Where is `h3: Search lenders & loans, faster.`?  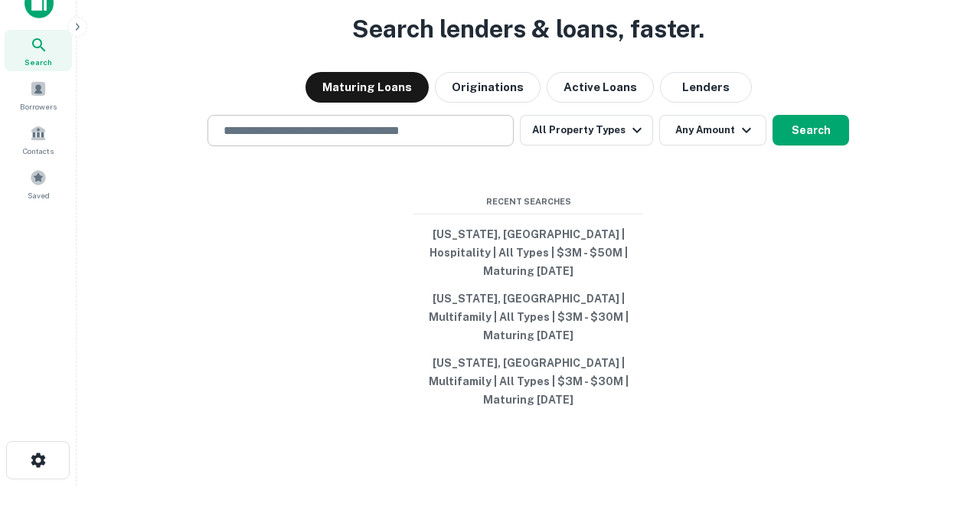
h3: Search lenders & loans, faster. is located at coordinates (529, 29).